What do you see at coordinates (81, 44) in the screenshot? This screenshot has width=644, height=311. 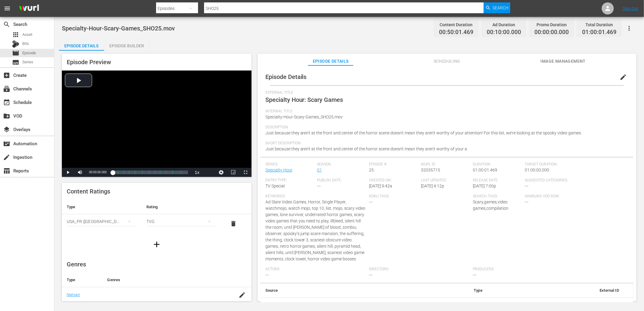 I see `button: Episode Details` at bounding box center [81, 44].